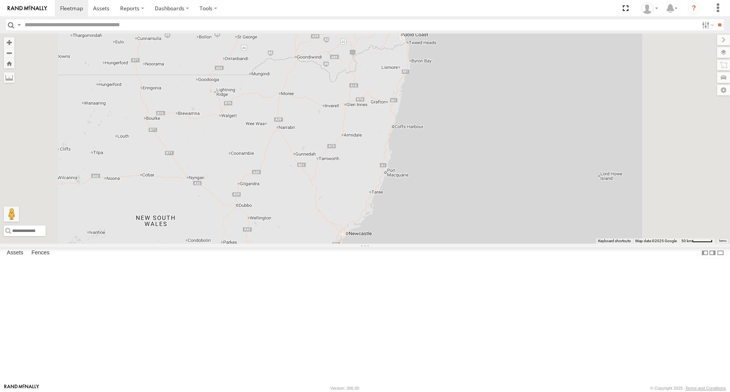 The height and width of the screenshot is (392, 730). Describe the element at coordinates (9, 42) in the screenshot. I see `button: Zoom in` at that location.